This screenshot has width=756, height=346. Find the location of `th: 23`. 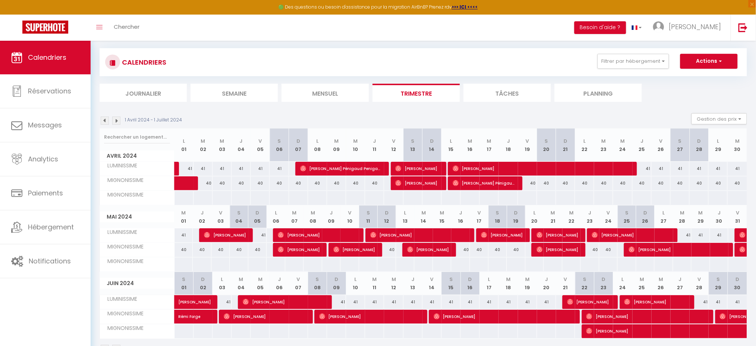

th: 23 is located at coordinates (604, 283).